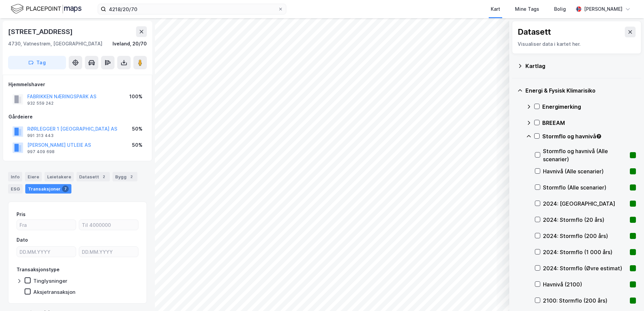  I want to click on div: Aksjetransaksjon, so click(54, 292).